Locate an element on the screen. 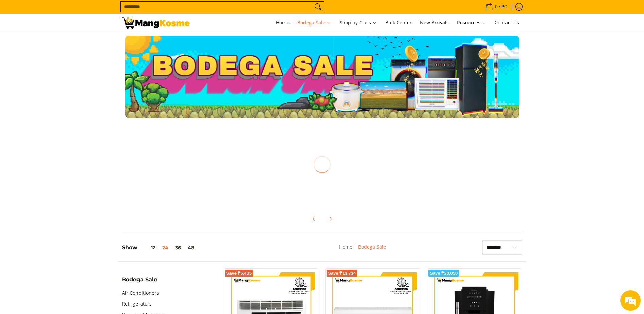 The image size is (644, 314). button: 36 is located at coordinates (178, 247).